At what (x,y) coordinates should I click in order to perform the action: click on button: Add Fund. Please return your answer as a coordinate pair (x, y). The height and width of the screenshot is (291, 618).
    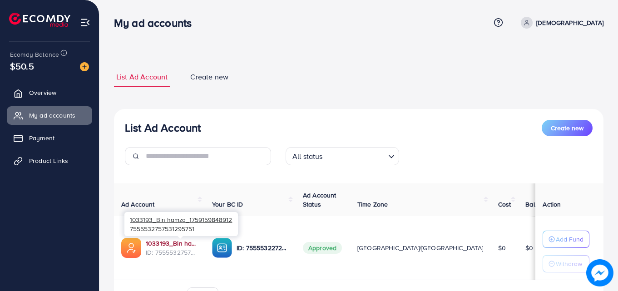
    Looking at the image, I should click on (566, 239).